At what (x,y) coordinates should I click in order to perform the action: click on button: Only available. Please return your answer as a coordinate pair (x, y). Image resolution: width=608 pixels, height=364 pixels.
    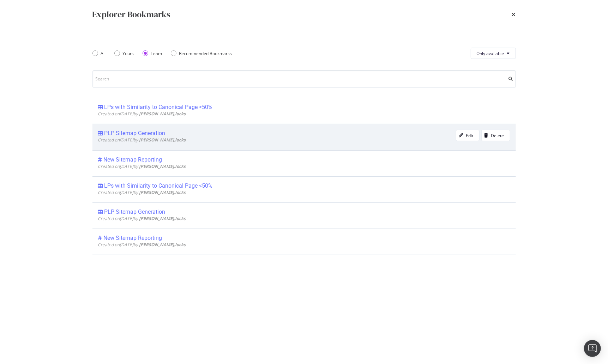
    Looking at the image, I should click on (494, 53).